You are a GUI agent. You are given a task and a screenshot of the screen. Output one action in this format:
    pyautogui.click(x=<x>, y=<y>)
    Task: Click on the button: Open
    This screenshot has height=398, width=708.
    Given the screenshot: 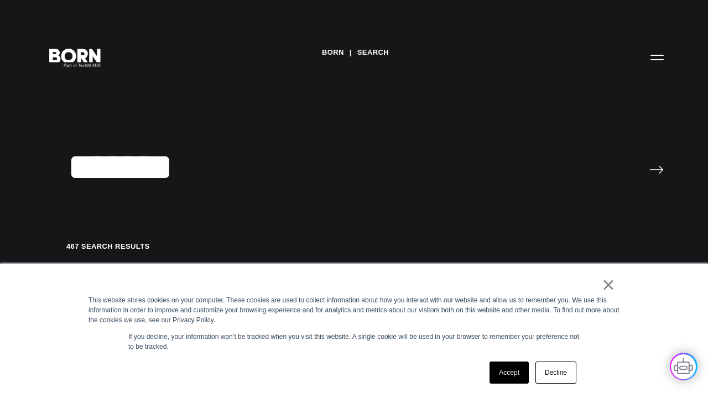 What is the action you would take?
    pyautogui.click(x=657, y=57)
    